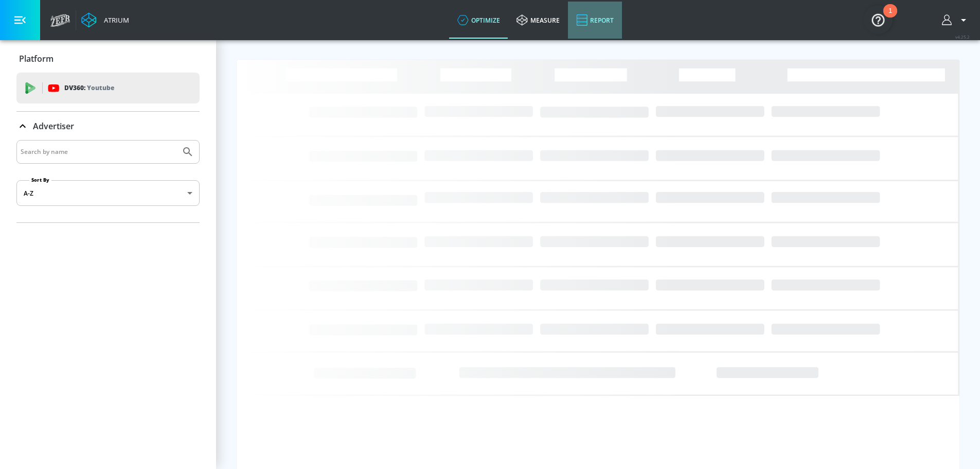  I want to click on nav: list of Advertiser, so click(108, 218).